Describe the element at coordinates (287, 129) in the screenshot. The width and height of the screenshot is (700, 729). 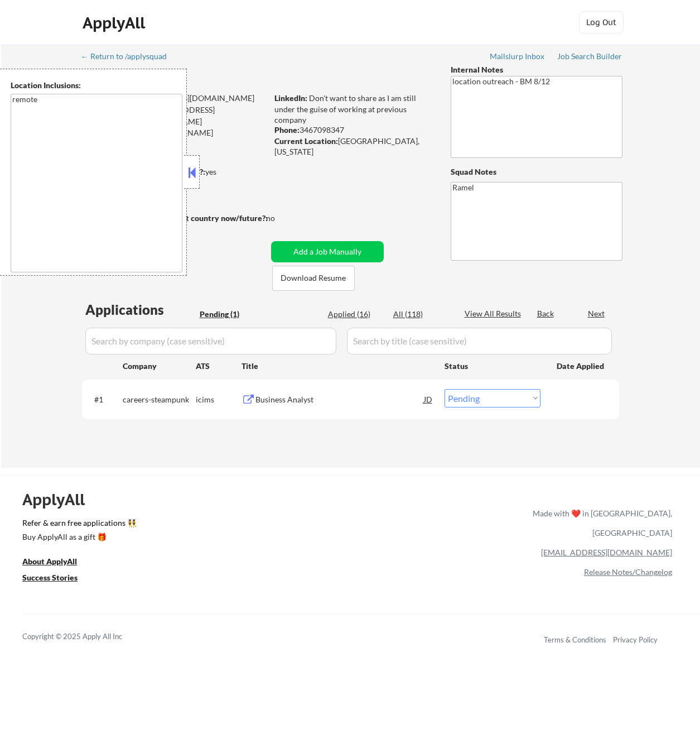
I see `strong: Phone:` at that location.